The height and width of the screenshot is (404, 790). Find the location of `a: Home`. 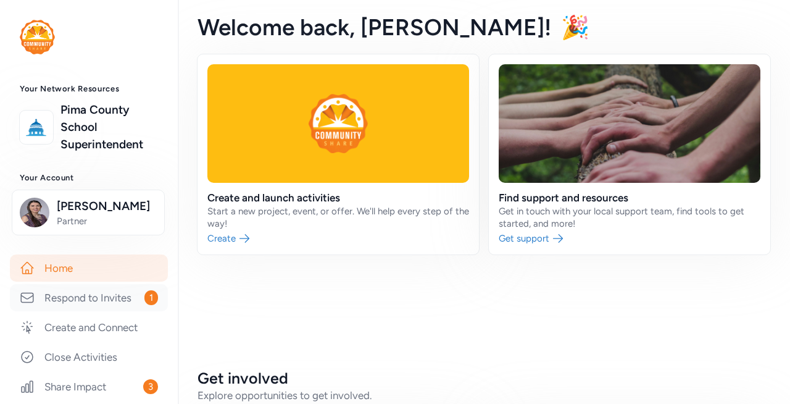

a: Home is located at coordinates (89, 268).